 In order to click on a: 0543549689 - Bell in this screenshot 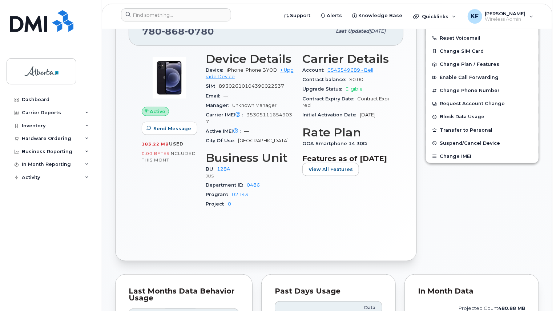, I will do `click(350, 70)`.